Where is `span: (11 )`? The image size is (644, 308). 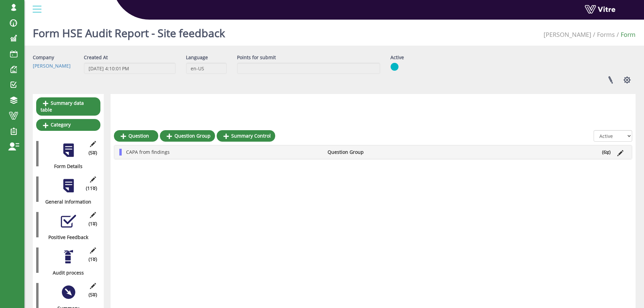
span: (11 ) is located at coordinates (91, 188).